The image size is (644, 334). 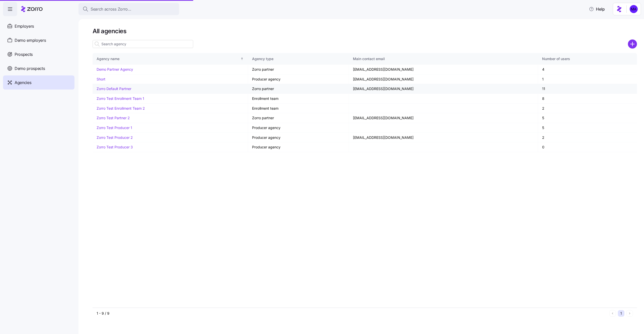 I want to click on a: Zorro Test Producer 2, so click(x=115, y=137).